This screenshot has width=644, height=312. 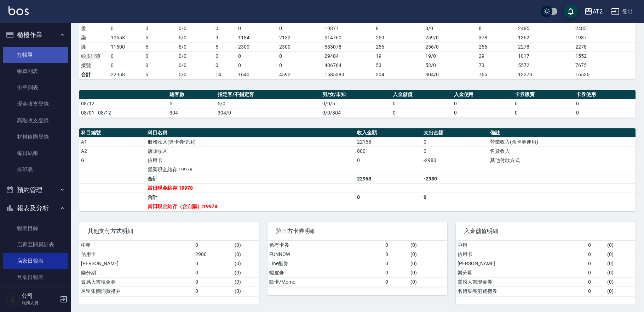 I want to click on td: 11500, so click(x=126, y=47).